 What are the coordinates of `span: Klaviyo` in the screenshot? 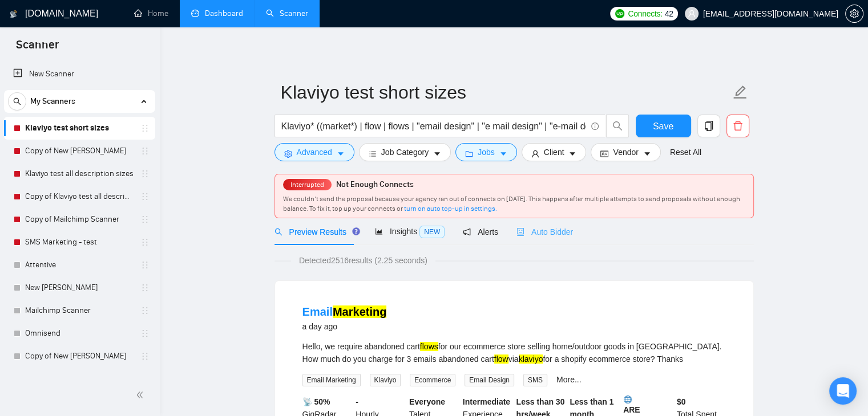 It's located at (385, 380).